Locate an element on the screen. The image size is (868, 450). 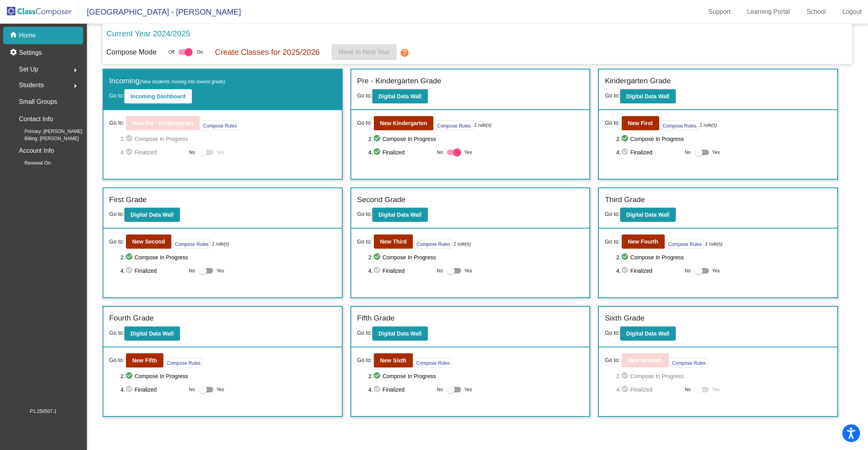
b: New Second is located at coordinates (149, 242).